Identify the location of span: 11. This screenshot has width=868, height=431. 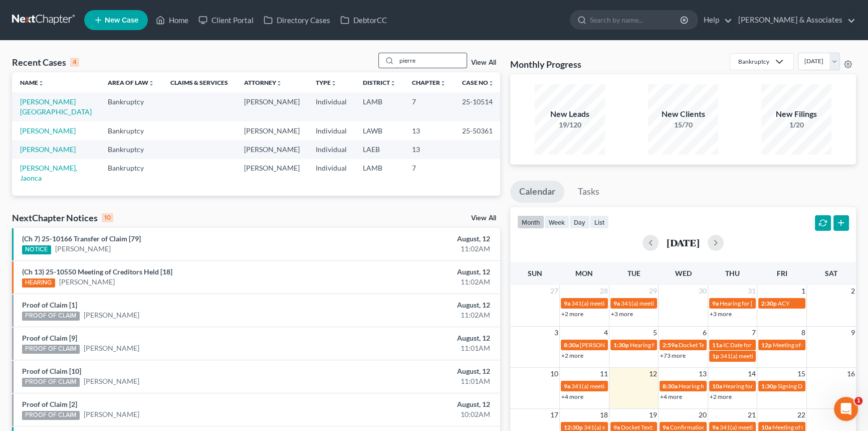
(604, 373).